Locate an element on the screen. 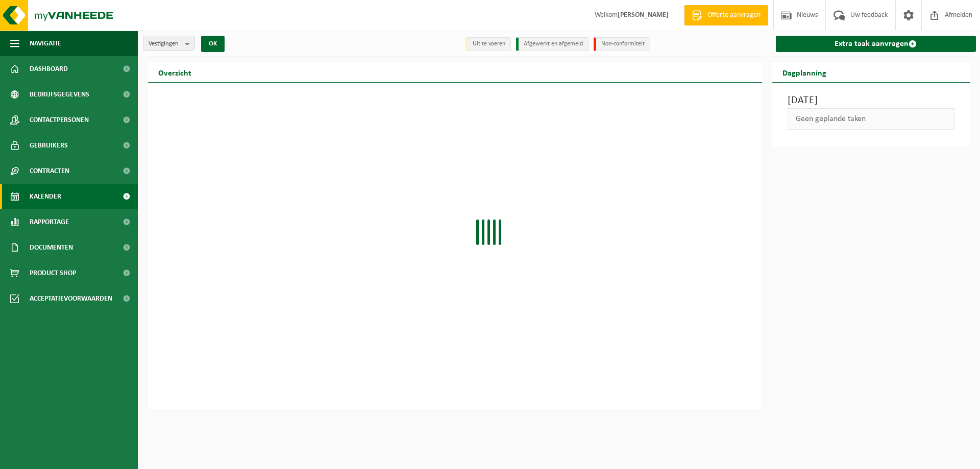  a: Offerte aanvragen is located at coordinates (726, 16).